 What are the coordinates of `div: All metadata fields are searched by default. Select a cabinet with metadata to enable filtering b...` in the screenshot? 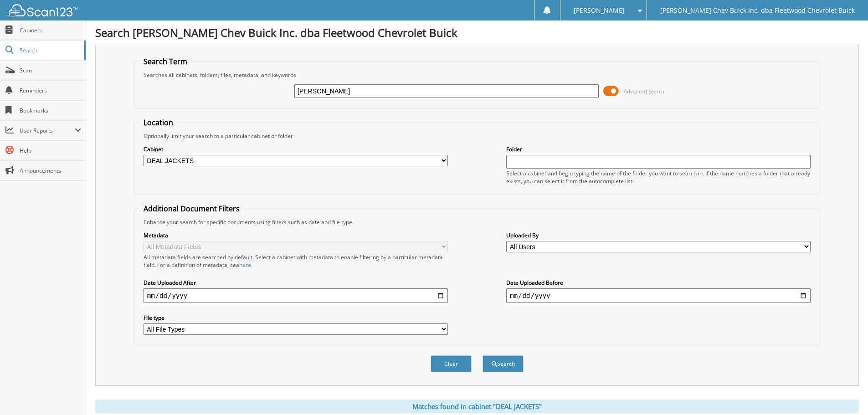 It's located at (296, 261).